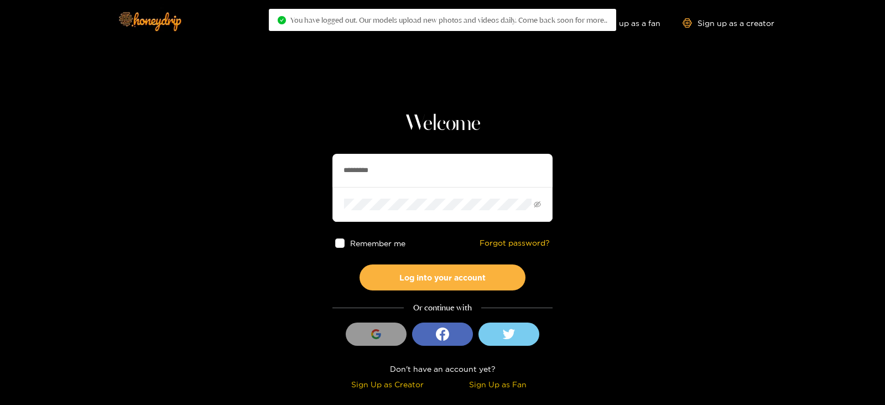 This screenshot has width=885, height=405. Describe the element at coordinates (443, 277) in the screenshot. I see `button: Log into your account` at that location.